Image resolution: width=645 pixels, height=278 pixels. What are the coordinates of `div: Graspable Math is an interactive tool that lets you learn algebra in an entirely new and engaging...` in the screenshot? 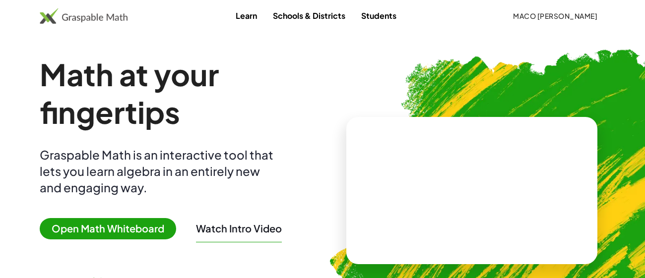 It's located at (159, 171).